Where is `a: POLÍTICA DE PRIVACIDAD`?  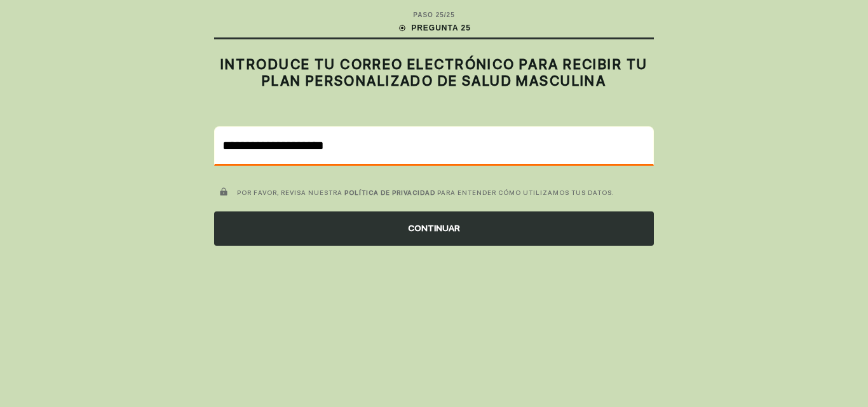 a: POLÍTICA DE PRIVACIDAD is located at coordinates (390, 192).